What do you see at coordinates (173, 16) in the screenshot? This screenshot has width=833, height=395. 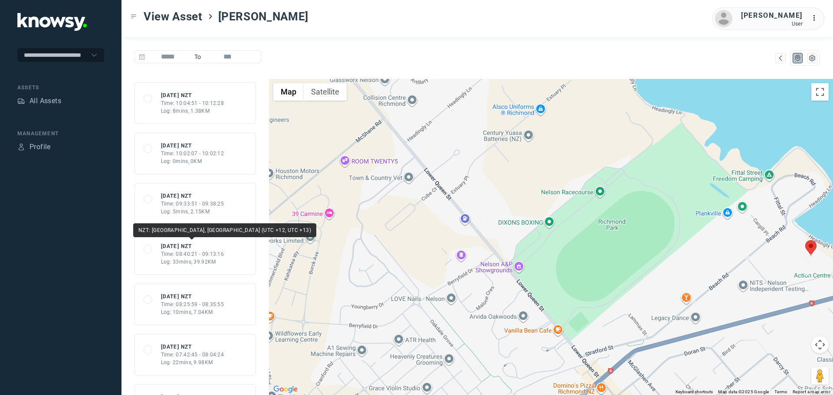 I see `span: View Asset` at bounding box center [173, 16].